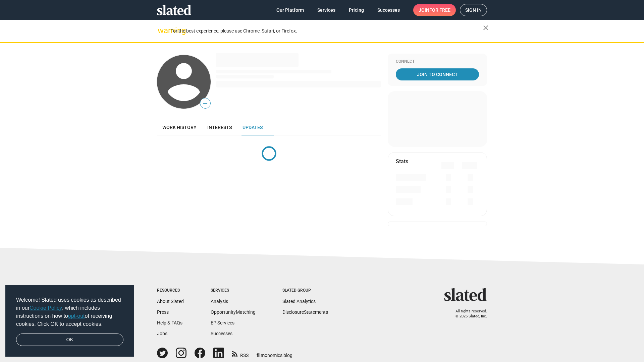 The image size is (644, 362). Describe the element at coordinates (170, 291) in the screenshot. I see `div: Resources` at that location.